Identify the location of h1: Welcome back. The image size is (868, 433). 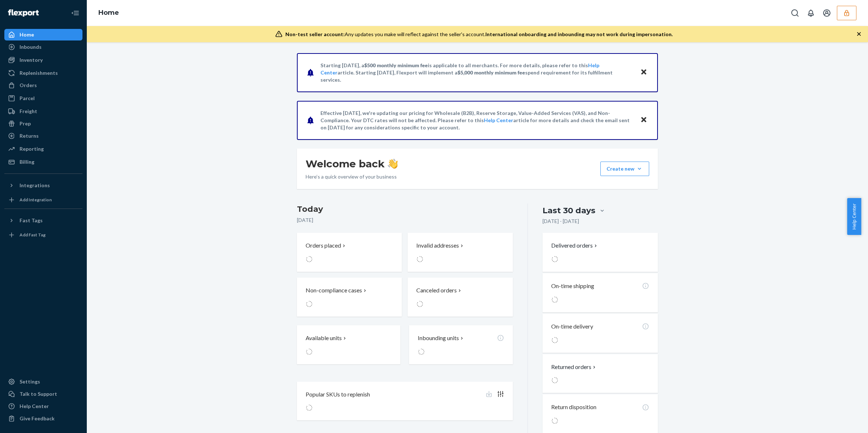
(352, 163).